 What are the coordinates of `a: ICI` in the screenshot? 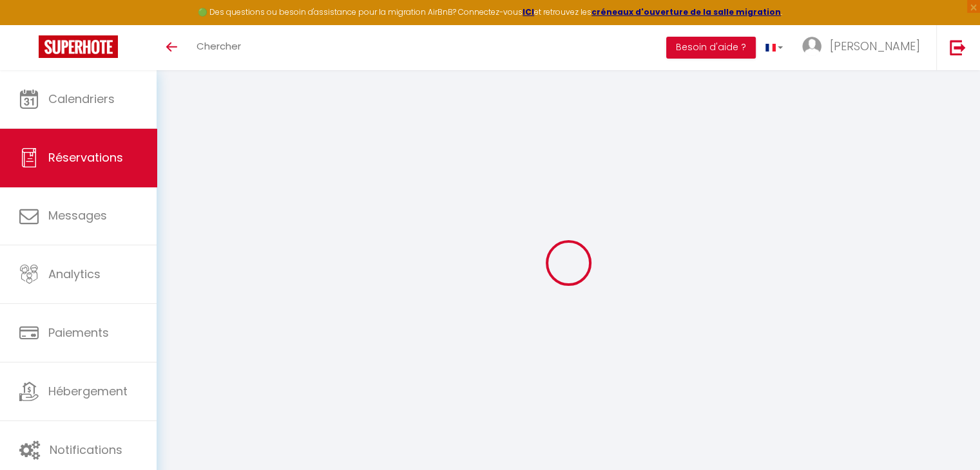 It's located at (529, 12).